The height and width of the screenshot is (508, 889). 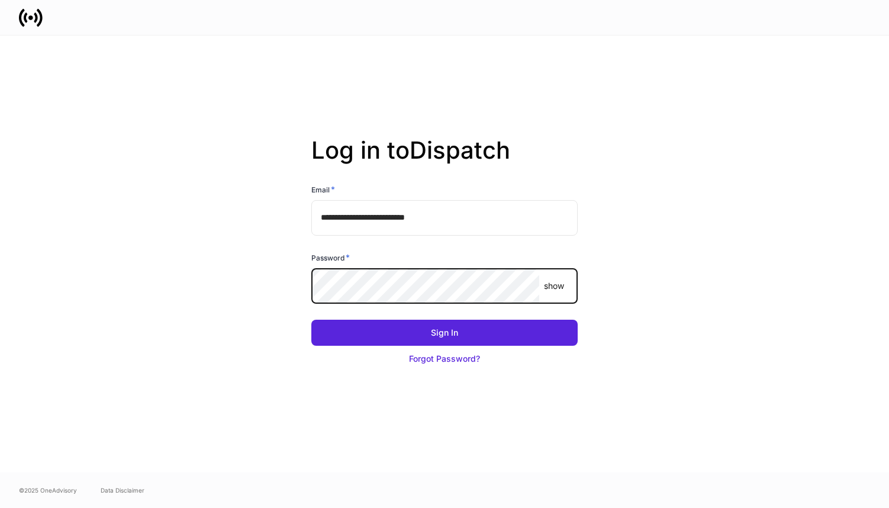 I want to click on h6: Email, so click(x=323, y=189).